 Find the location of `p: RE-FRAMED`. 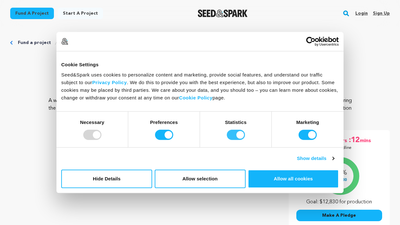

p: RE-FRAMED is located at coordinates (200, 64).